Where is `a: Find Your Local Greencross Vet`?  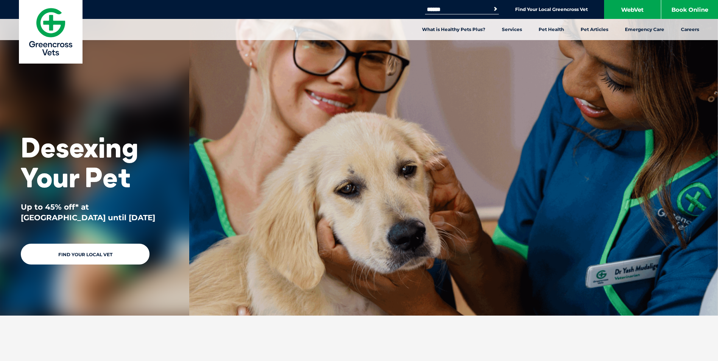
a: Find Your Local Greencross Vet is located at coordinates (551, 9).